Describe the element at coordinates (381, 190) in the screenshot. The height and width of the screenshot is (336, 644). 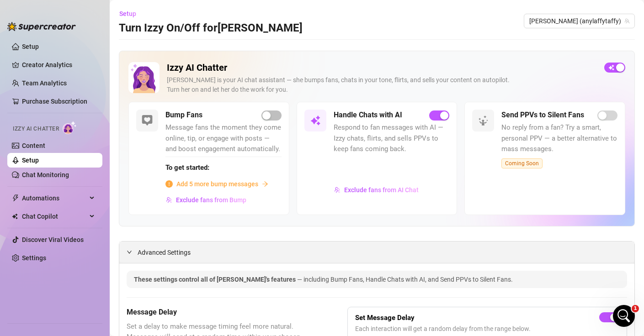
I see `span: Exclude fans from AI Chat` at that location.